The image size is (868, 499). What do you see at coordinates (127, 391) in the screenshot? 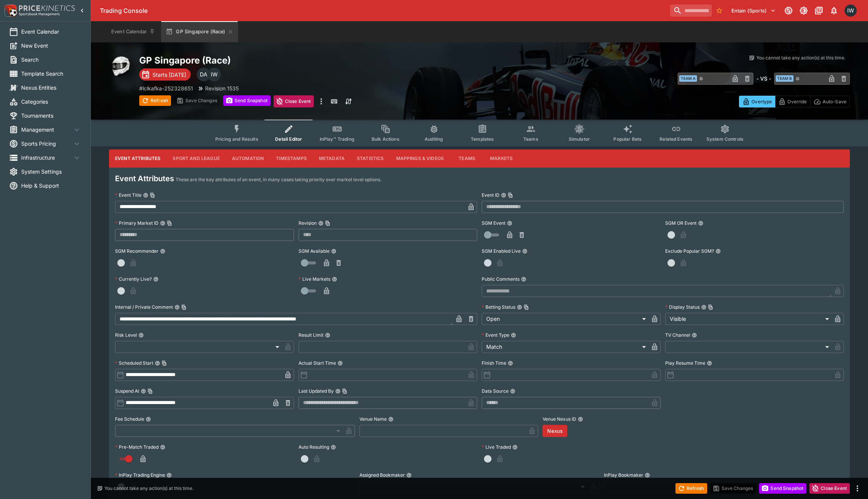
I see `p: Suspend At` at bounding box center [127, 391].